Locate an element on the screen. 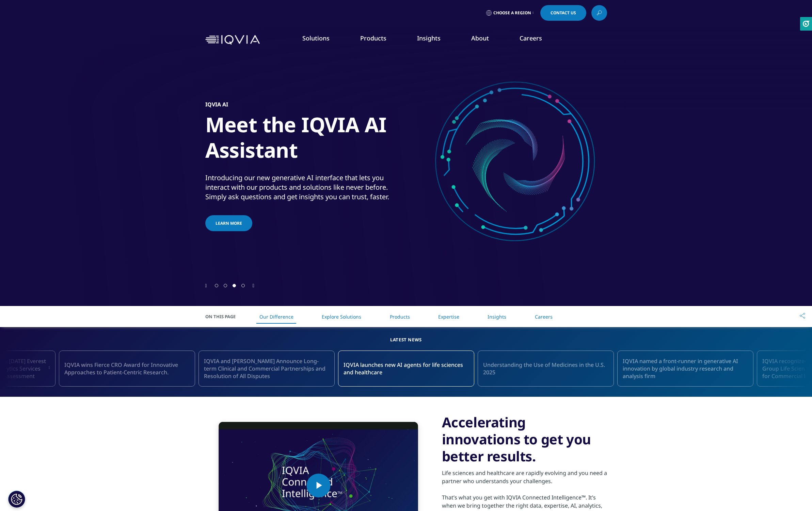  a: Solutions is located at coordinates (316, 38).